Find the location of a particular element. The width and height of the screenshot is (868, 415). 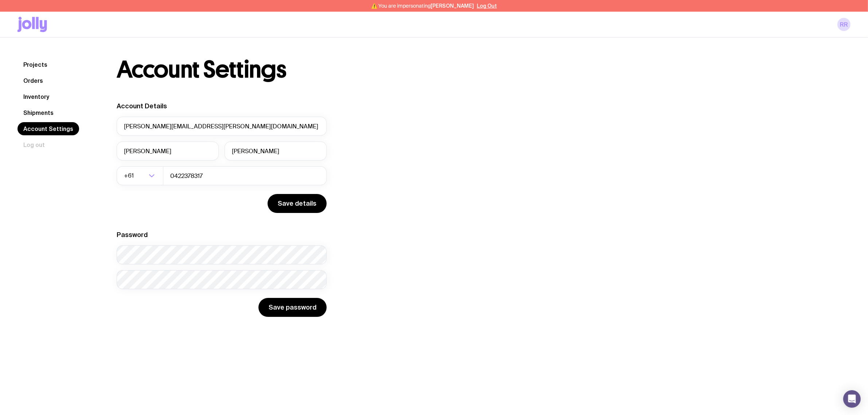

a: Orders is located at coordinates (33, 81).